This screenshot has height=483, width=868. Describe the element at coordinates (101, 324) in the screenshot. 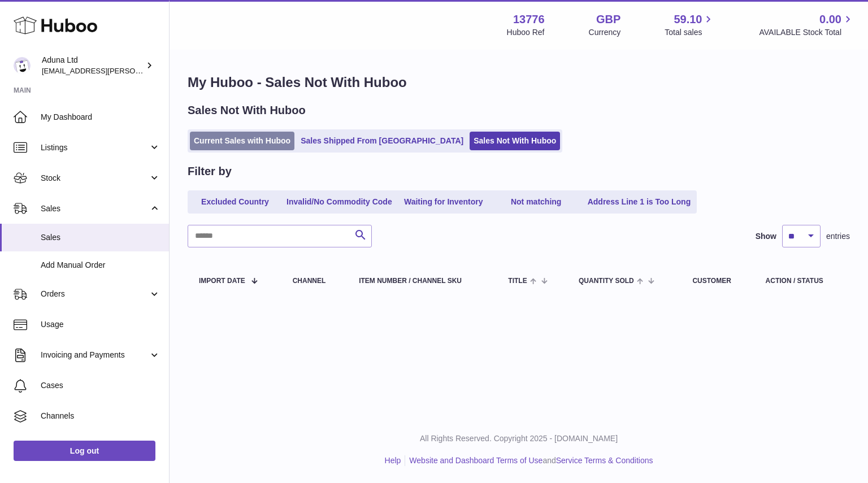

I see `span: Usage` at that location.